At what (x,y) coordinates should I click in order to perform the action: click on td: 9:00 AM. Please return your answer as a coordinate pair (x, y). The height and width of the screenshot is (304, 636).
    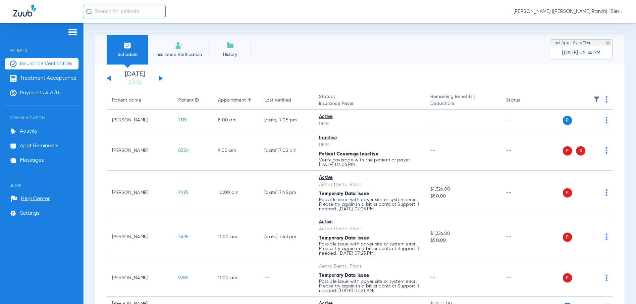
    Looking at the image, I should click on (236, 151).